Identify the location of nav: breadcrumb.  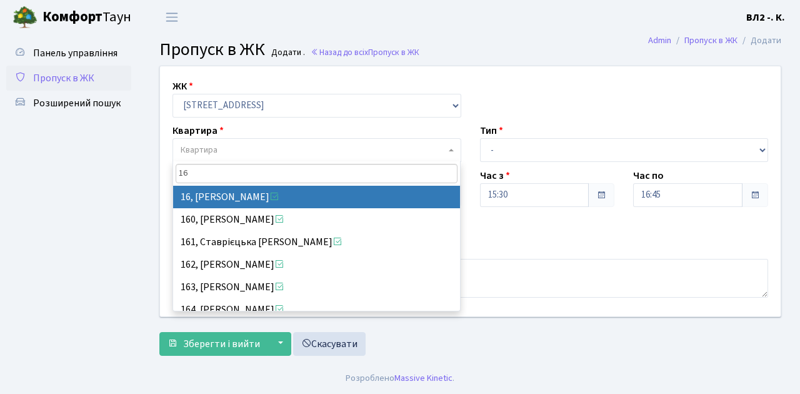
(715, 41).